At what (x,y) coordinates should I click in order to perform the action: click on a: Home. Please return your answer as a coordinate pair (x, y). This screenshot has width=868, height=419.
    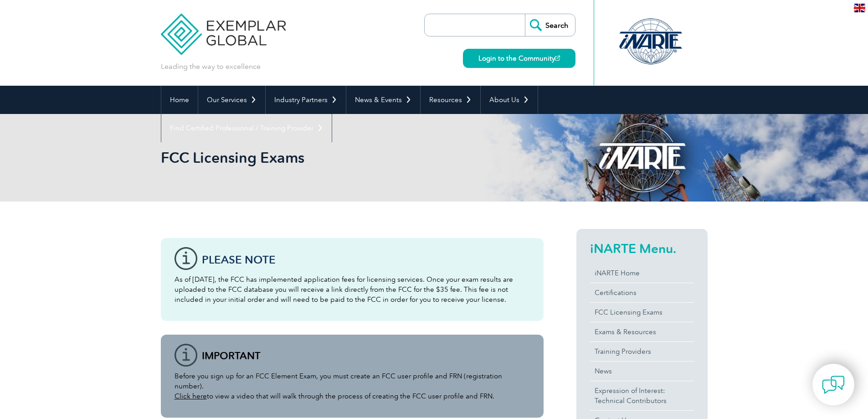
    Looking at the image, I should click on (180, 100).